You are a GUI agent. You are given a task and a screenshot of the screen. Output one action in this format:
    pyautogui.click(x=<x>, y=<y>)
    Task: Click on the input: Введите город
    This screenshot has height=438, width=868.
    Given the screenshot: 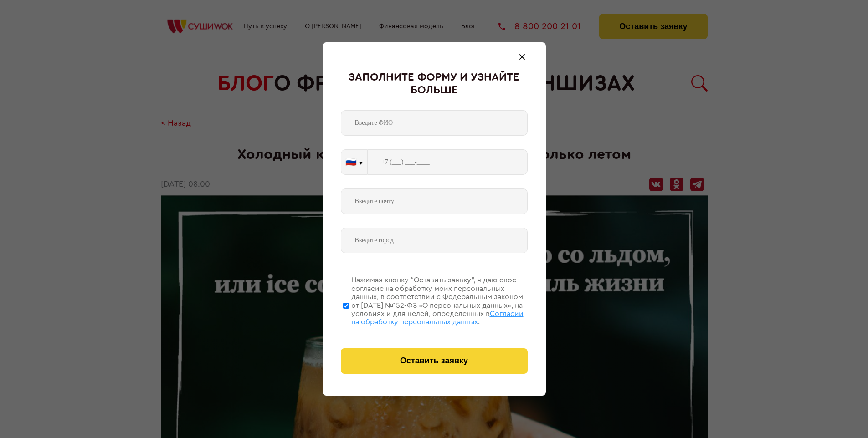 What is the action you would take?
    pyautogui.click(x=434, y=240)
    